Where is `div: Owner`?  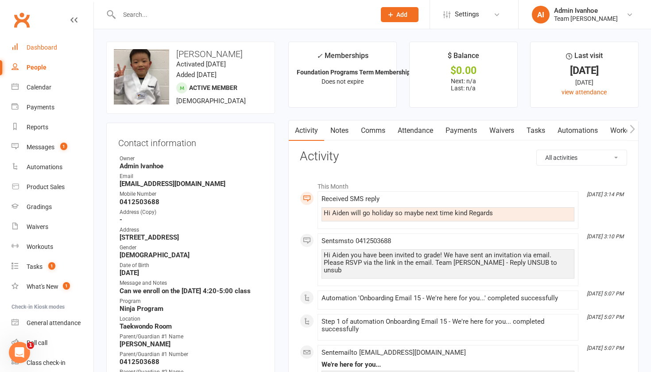
div: Owner is located at coordinates (191, 158).